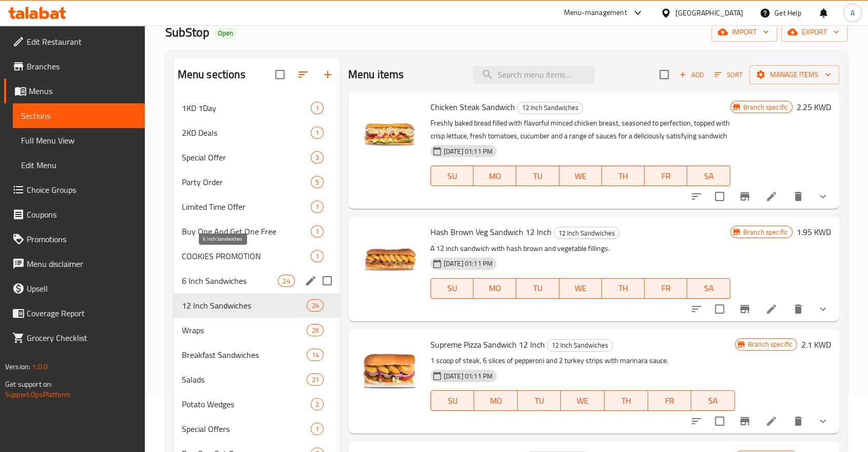 This screenshot has width=868, height=452. I want to click on div: Menu-management, so click(596, 13).